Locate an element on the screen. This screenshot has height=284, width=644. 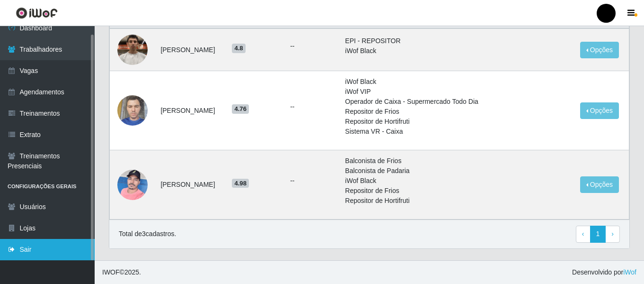
a: Next is located at coordinates (613, 234).